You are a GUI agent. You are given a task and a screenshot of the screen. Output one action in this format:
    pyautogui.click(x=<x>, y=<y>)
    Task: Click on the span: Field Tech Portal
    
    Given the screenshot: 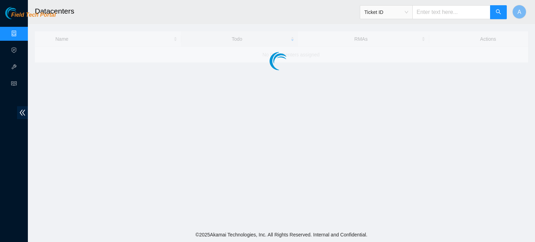 What is the action you would take?
    pyautogui.click(x=33, y=15)
    